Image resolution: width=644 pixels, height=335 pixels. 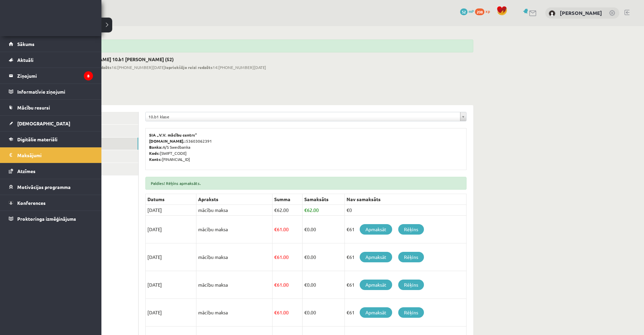 What do you see at coordinates (156, 147) in the screenshot?
I see `b: Banka:` at bounding box center [156, 147].